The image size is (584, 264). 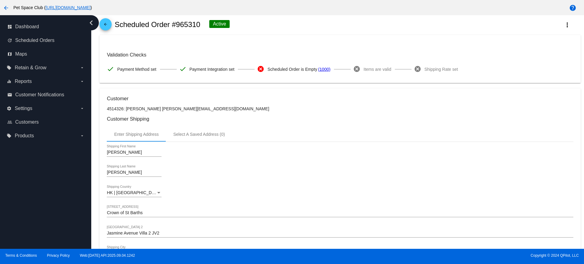 What do you see at coordinates (134, 173) in the screenshot?
I see `input: Shipping Last Name` at bounding box center [134, 173].